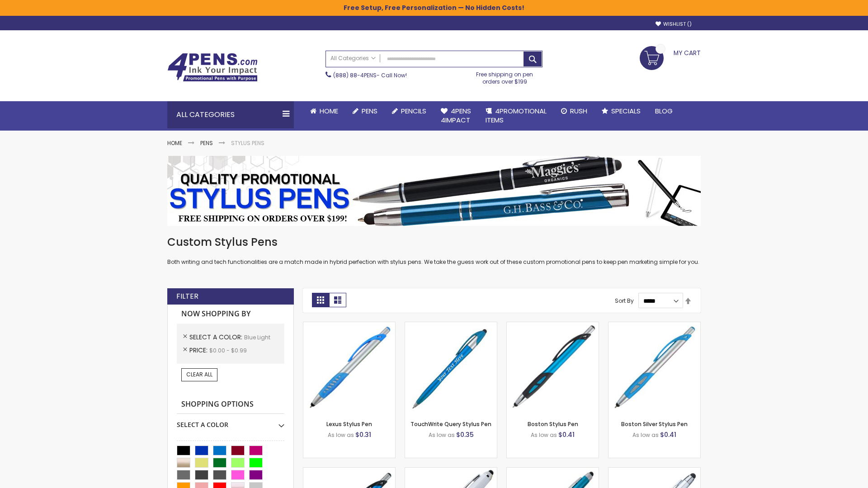  What do you see at coordinates (414, 111) in the screenshot?
I see `span: Pencils` at bounding box center [414, 111].